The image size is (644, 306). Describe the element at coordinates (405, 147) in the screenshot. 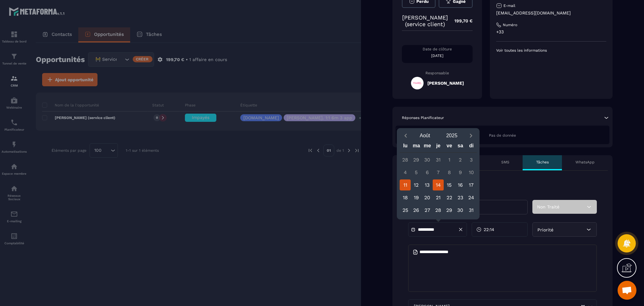

I see `div: lu` at that location.